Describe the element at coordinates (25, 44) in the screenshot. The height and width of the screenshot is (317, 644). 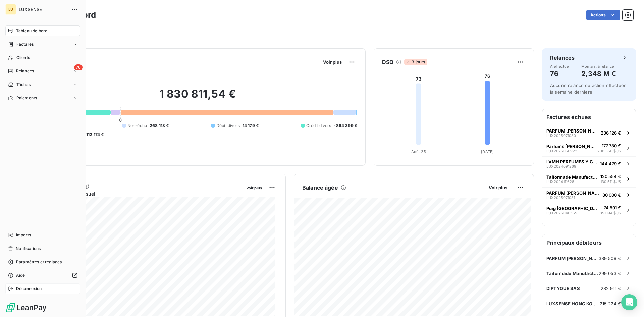
I see `span: Factures` at that location.